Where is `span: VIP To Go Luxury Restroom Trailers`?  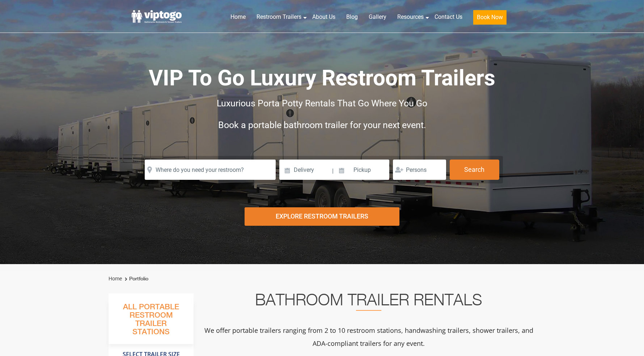
span: VIP To Go Luxury Restroom Trailers is located at coordinates (322, 78).